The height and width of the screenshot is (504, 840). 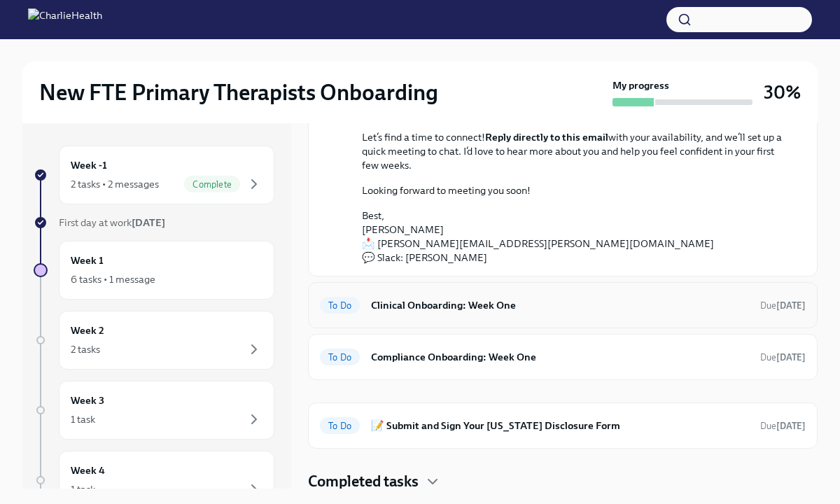 I want to click on span: First day at work, so click(x=112, y=223).